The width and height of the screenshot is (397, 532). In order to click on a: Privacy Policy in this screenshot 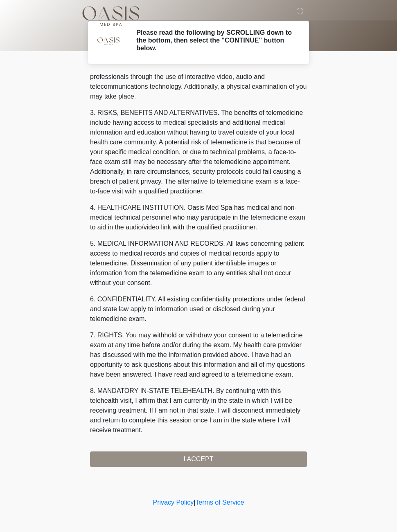, I will do `click(173, 502)`.